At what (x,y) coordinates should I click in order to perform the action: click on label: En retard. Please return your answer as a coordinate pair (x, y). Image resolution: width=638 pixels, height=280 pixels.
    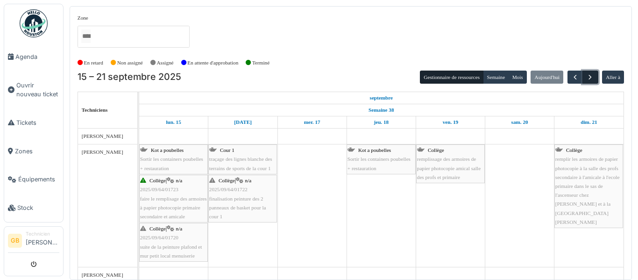
    Looking at the image, I should click on (93, 63).